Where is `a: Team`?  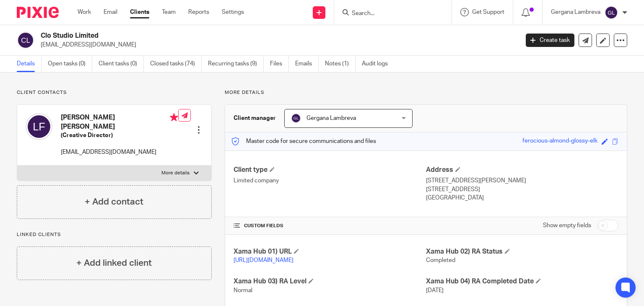 a: Team is located at coordinates (168, 12).